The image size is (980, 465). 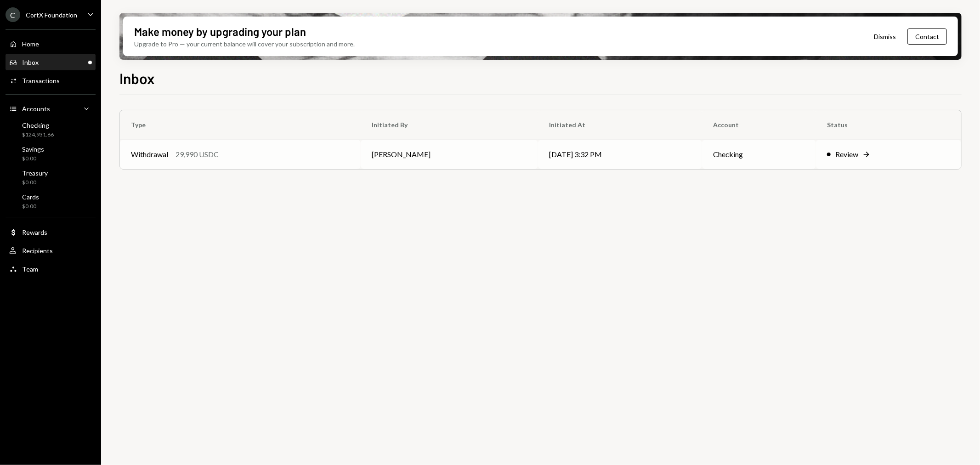 I want to click on div: Savings, so click(x=33, y=149).